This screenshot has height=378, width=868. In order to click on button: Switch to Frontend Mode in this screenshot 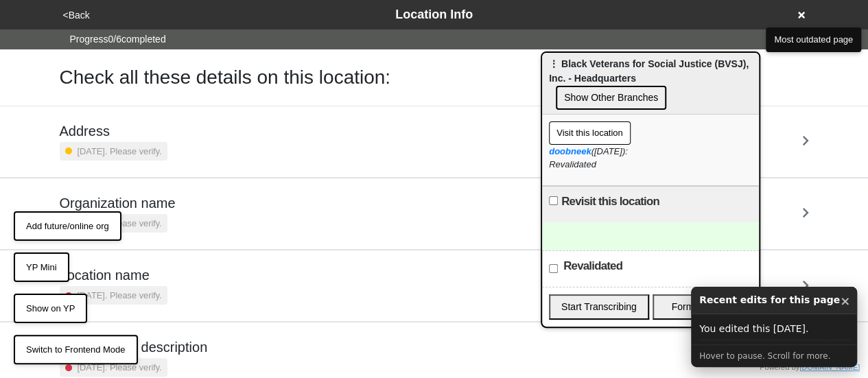, I will do `click(76, 350)`.